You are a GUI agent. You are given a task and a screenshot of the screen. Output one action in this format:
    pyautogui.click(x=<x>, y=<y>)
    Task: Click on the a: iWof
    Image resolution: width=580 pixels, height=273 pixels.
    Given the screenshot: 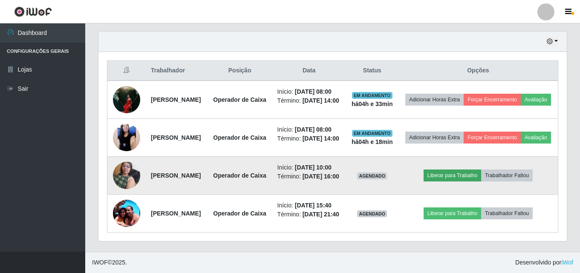 What is the action you would take?
    pyautogui.click(x=568, y=263)
    